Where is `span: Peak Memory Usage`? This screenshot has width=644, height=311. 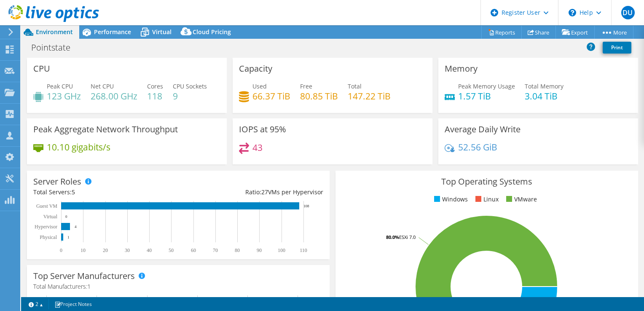 span: Peak Memory Usage is located at coordinates (486, 86).